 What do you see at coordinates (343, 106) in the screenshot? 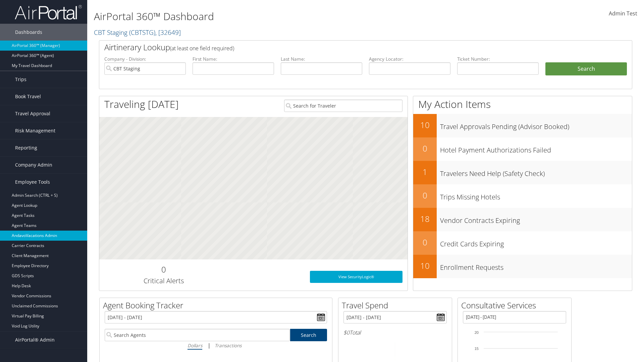
I see `input: Search for Traveler` at bounding box center [343, 106].